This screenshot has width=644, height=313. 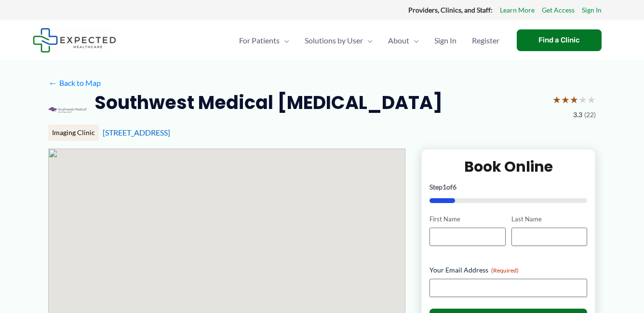 I want to click on span: (22), so click(x=590, y=115).